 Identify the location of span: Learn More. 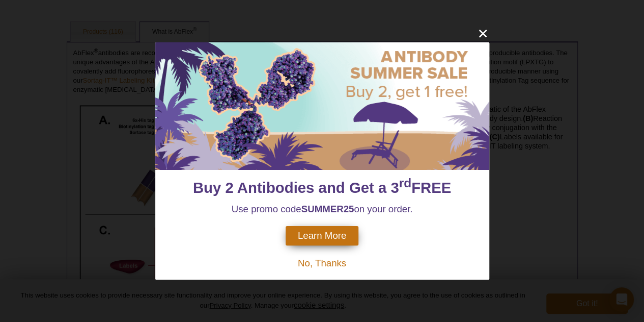
(322, 235).